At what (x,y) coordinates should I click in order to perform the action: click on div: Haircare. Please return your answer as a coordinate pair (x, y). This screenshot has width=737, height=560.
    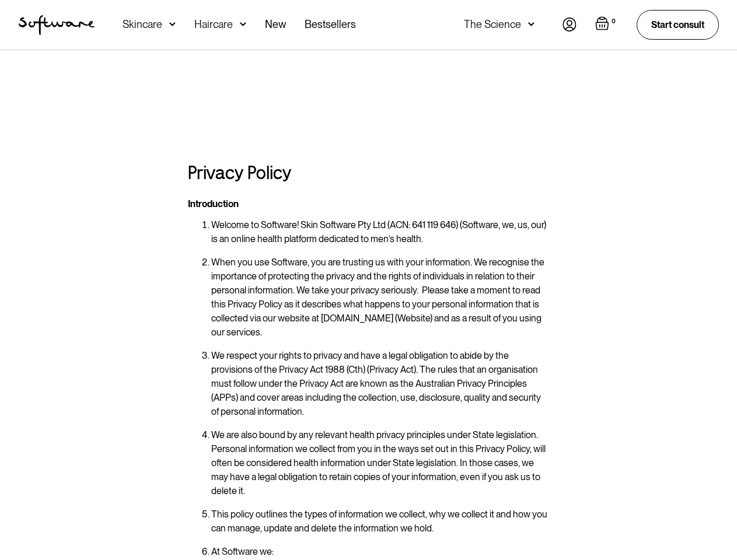
    Looking at the image, I should click on (214, 24).